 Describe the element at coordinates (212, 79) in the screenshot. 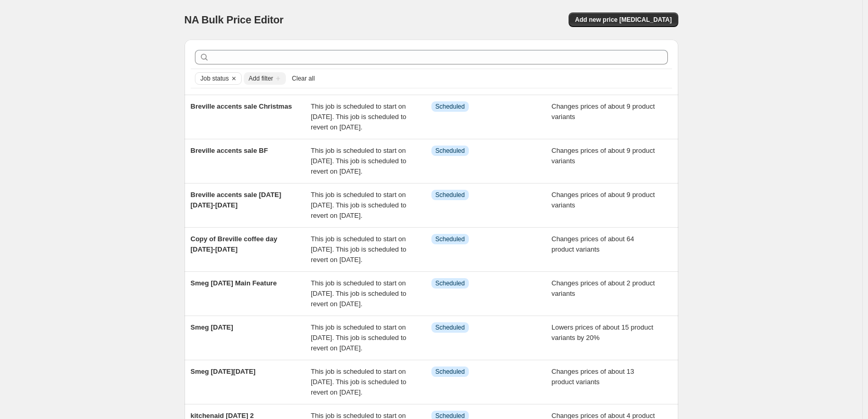

I see `button: Job status` at that location.